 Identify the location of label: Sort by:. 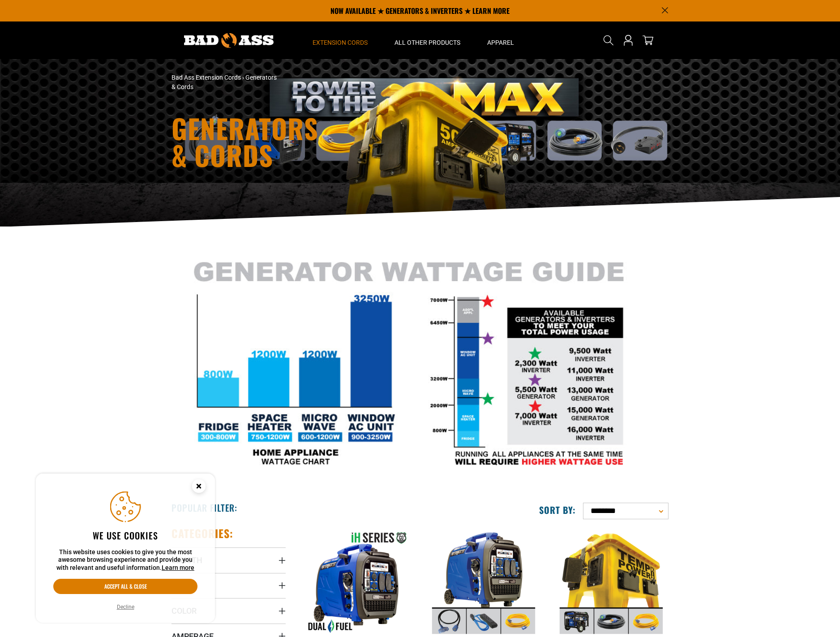
(557, 510).